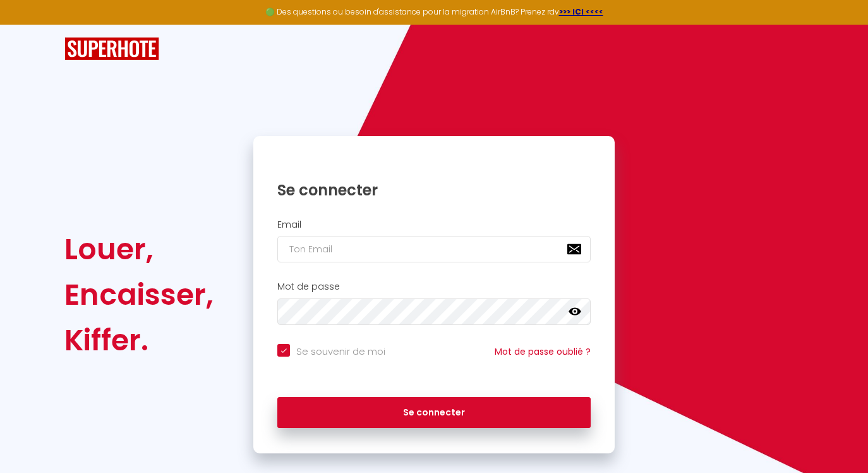 The width and height of the screenshot is (868, 473). I want to click on h2: Mot de passe, so click(434, 286).